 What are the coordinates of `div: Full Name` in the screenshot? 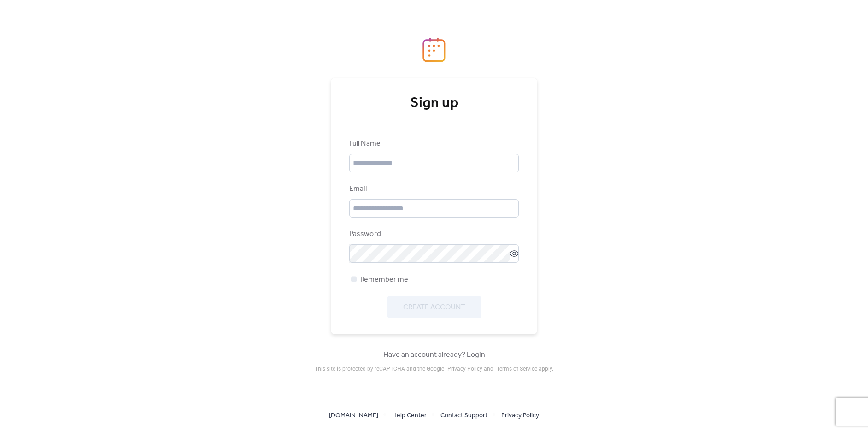 It's located at (433, 143).